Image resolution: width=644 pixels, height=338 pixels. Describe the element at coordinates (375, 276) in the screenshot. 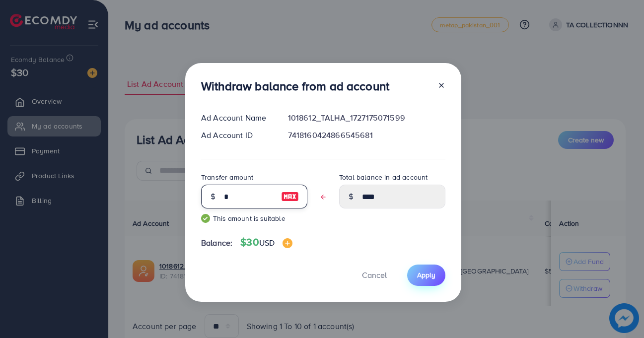

I see `span: Cancel` at that location.